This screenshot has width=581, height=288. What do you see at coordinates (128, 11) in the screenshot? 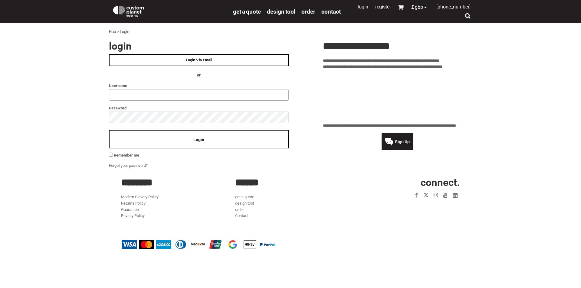
I see `img: Custom Planet` at bounding box center [128, 11].